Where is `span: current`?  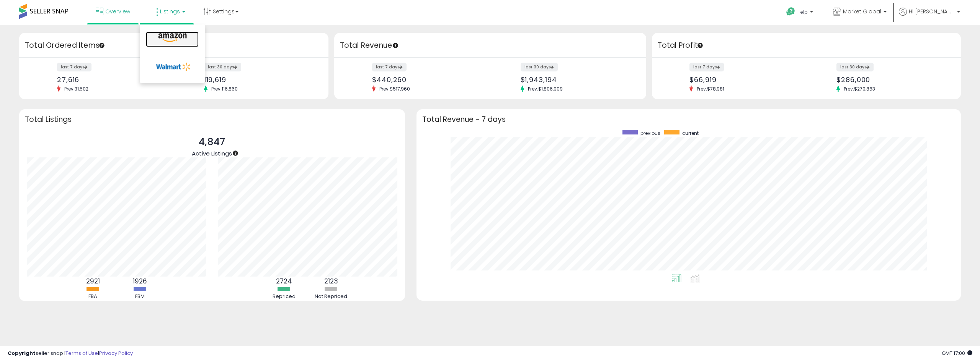
span: current is located at coordinates (690, 133).